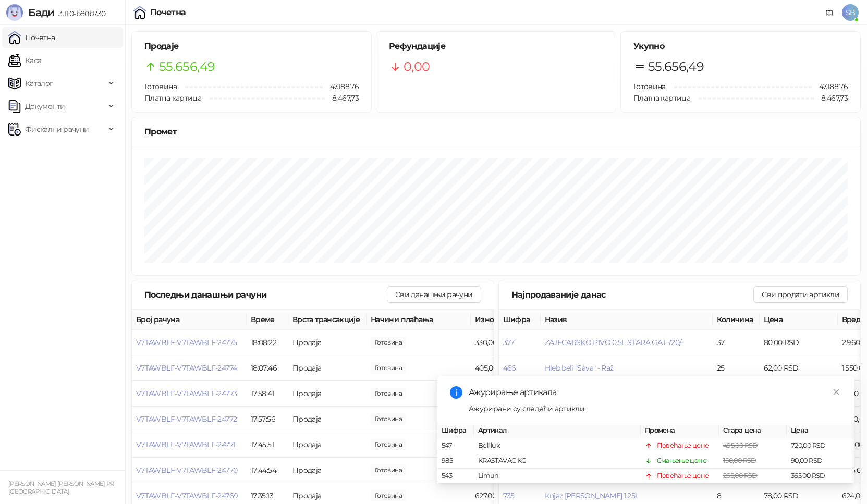 The width and height of the screenshot is (867, 504). What do you see at coordinates (509, 496) in the screenshot?
I see `button: 735` at bounding box center [509, 496].